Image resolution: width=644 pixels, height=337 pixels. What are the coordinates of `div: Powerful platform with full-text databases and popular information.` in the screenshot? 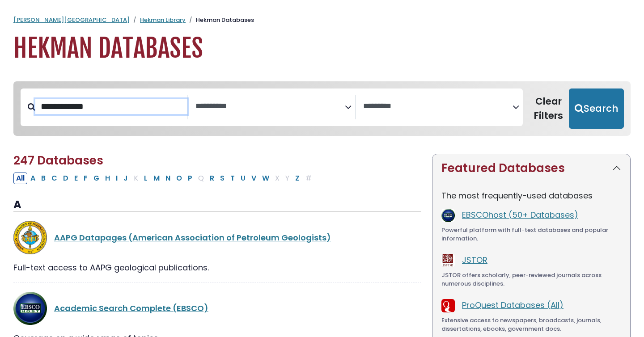 It's located at (532, 234).